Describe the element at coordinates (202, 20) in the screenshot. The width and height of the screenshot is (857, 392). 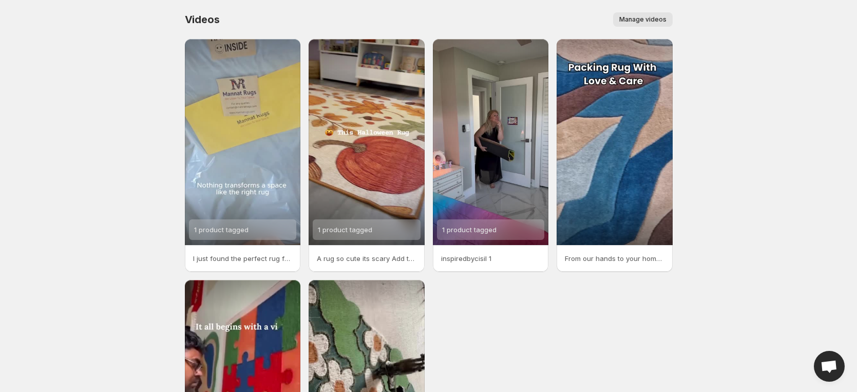
I see `span: Videos` at that location.